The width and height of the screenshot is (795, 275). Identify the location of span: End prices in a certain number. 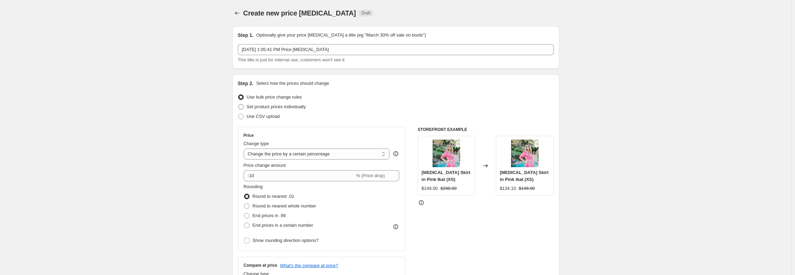
(283, 225).